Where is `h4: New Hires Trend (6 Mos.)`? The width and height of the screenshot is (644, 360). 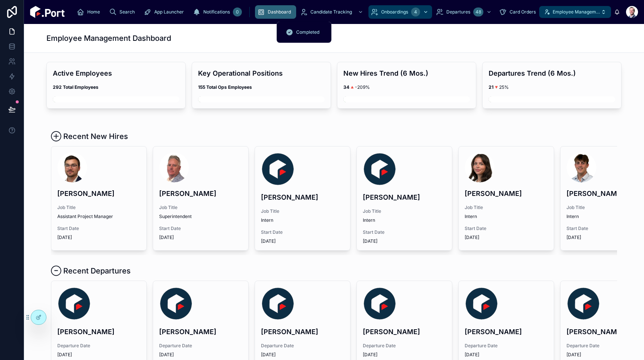
h4: New Hires Trend (6 Mos.) is located at coordinates (406, 73).